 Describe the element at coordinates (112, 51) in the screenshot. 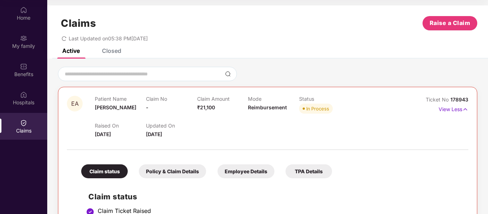

I see `div: Closed` at that location.